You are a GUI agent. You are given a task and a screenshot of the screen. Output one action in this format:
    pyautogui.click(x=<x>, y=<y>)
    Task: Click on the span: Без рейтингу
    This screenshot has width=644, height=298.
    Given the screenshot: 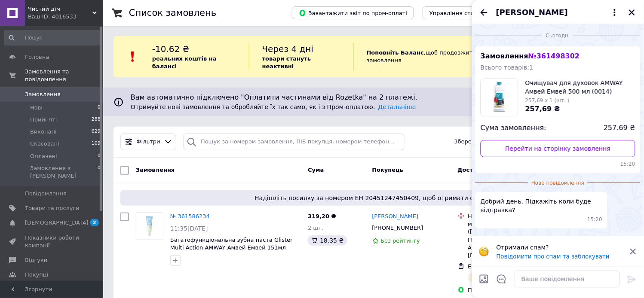 What is the action you would take?
    pyautogui.click(x=401, y=241)
    